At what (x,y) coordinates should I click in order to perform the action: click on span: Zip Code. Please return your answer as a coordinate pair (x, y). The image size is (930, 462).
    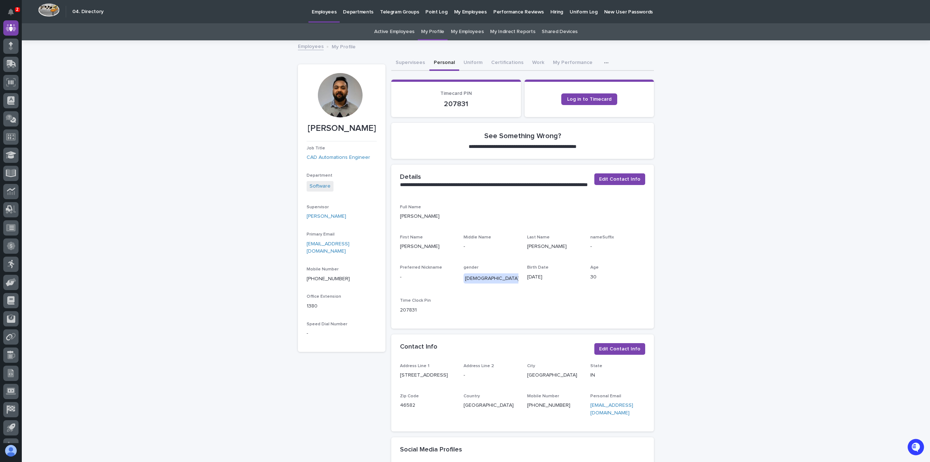
    Looking at the image, I should click on (409, 396).